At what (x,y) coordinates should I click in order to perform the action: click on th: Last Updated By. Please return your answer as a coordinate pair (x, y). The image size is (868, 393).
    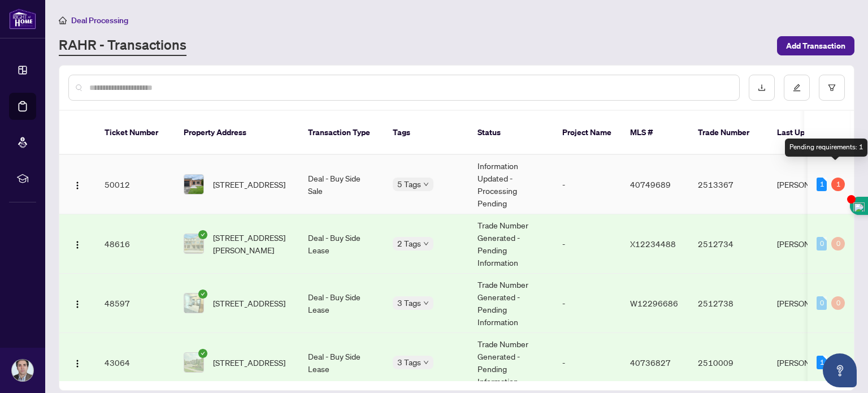
    Looking at the image, I should click on (811, 133).